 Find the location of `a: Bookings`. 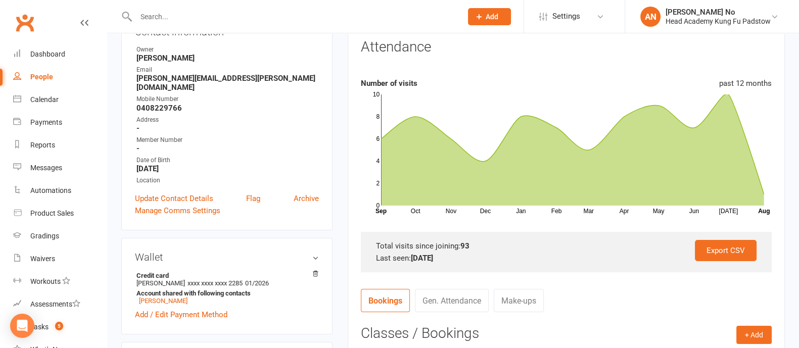

a: Bookings is located at coordinates (385, 301).